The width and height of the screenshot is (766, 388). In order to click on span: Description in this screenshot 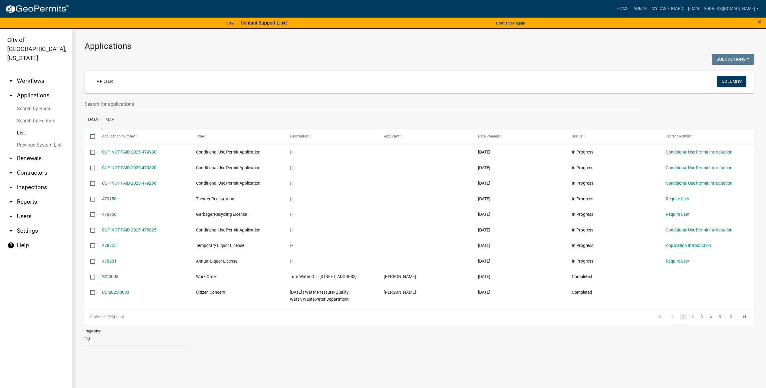, I will do `click(299, 136)`.